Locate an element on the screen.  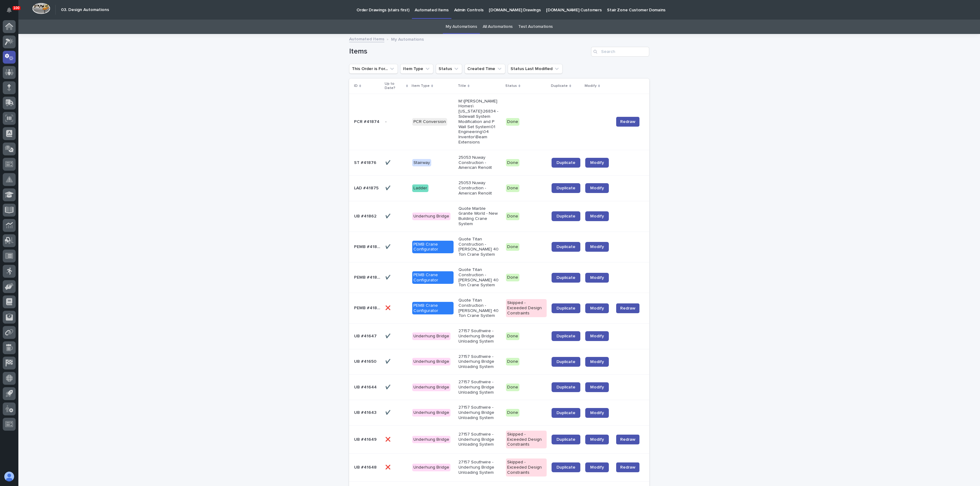
div: Search is located at coordinates (620, 52).